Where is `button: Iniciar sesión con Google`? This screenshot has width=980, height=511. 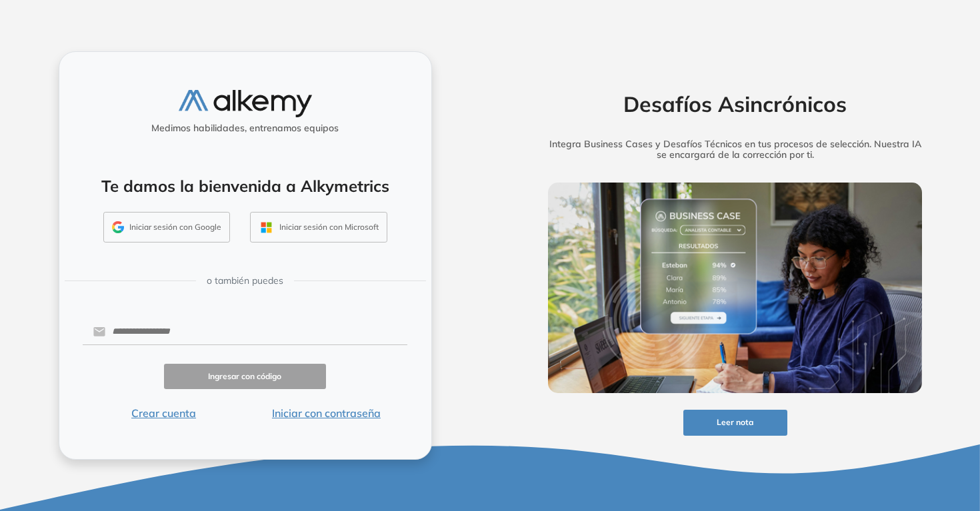 button: Iniciar sesión con Google is located at coordinates (167, 227).